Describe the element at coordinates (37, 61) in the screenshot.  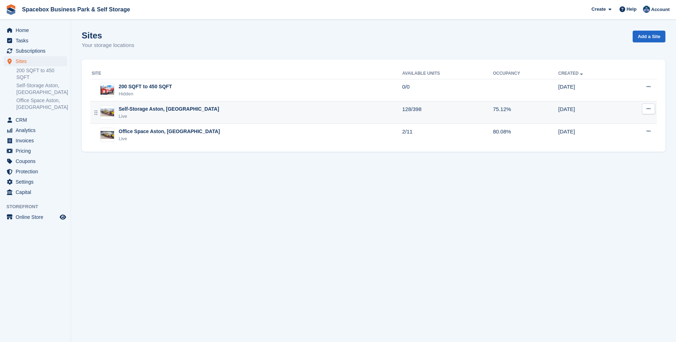
I see `span: Sites` at that location.